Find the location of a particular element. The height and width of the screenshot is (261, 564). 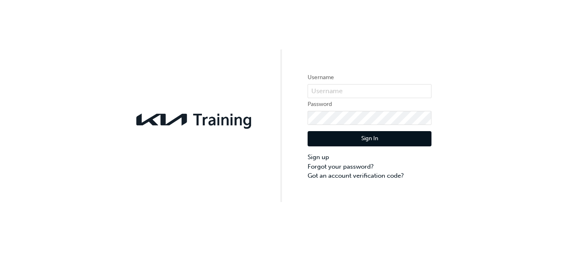

a: Got an account verification code? is located at coordinates (369, 176).